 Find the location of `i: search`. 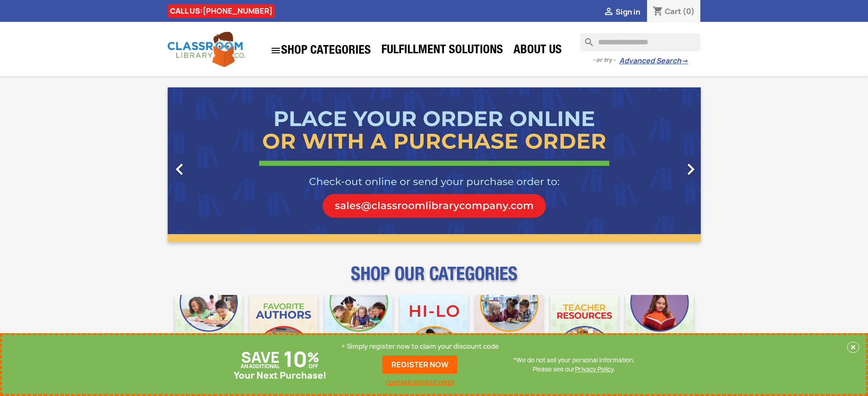

i: search is located at coordinates (585, 39).